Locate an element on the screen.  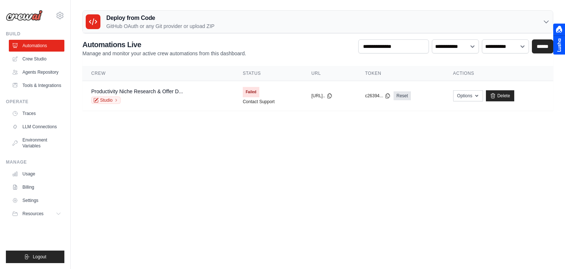
div: Manage is located at coordinates (35, 162).